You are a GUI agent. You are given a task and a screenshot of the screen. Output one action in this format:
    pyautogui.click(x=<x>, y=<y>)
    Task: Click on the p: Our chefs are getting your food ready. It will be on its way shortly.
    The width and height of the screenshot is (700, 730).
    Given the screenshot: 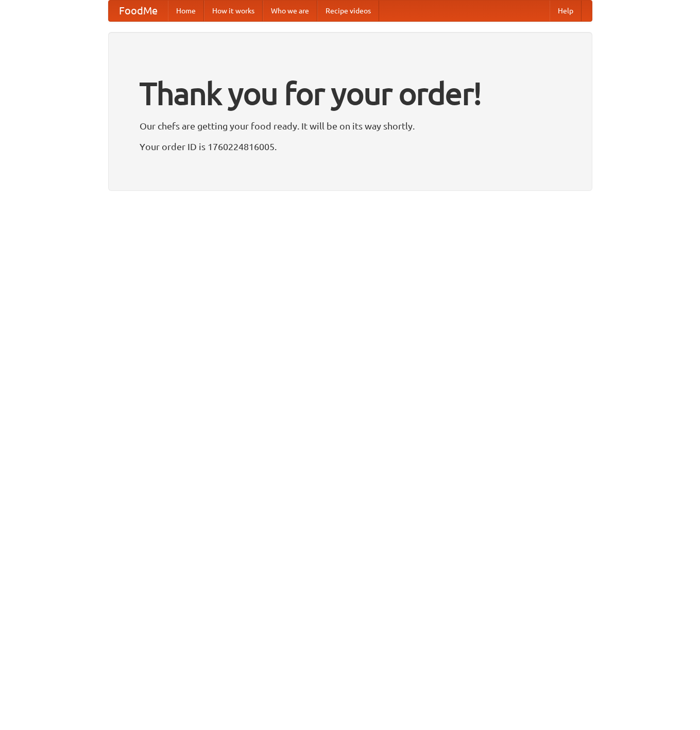 What is the action you would take?
    pyautogui.click(x=350, y=126)
    